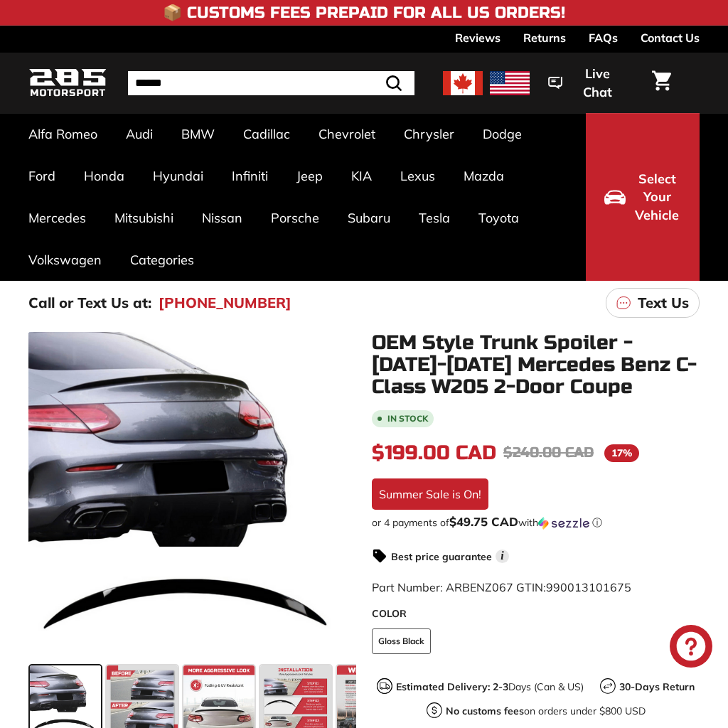 This screenshot has height=728, width=728. Describe the element at coordinates (597, 82) in the screenshot. I see `span: Live Chat` at that location.